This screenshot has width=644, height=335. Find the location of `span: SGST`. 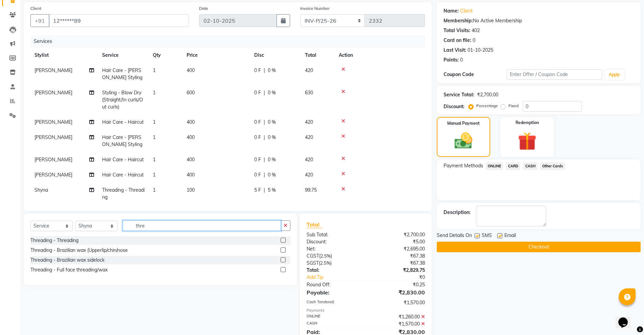

span: SGST is located at coordinates (313, 263).